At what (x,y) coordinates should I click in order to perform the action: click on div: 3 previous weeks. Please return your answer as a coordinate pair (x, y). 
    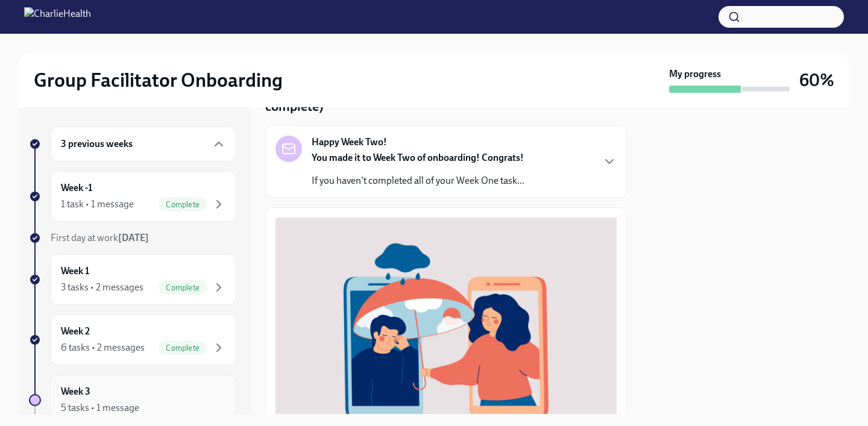
    Looking at the image, I should click on (144, 144).